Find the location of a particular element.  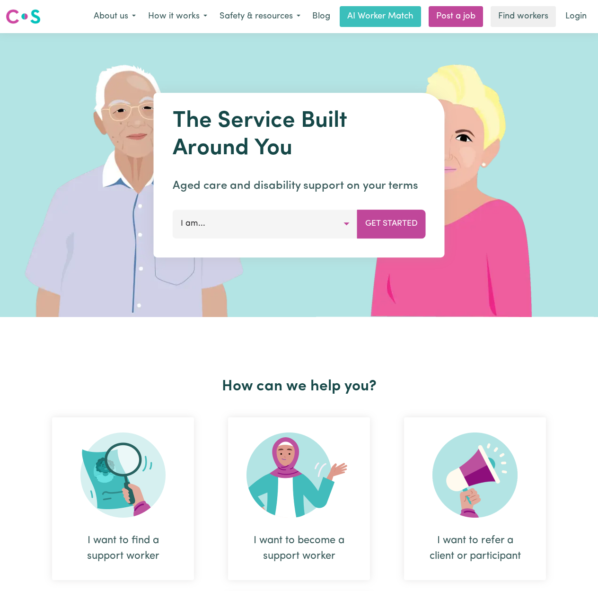

h2: How can we help you? is located at coordinates (299, 387).